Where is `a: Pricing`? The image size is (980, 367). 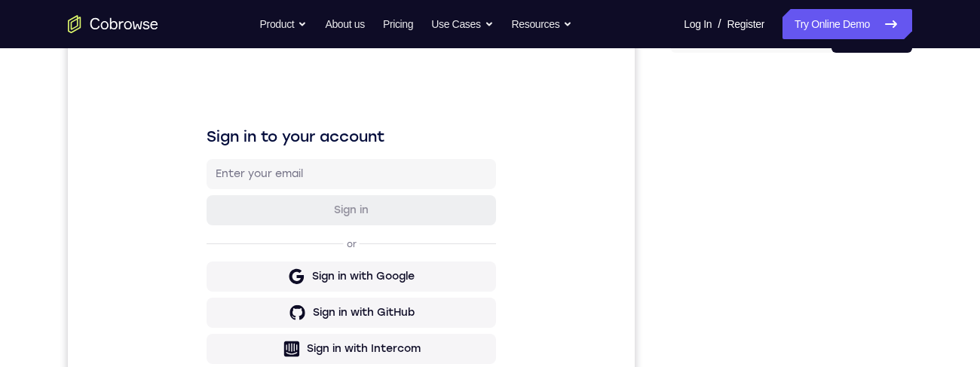
a: Pricing is located at coordinates (398, 24).